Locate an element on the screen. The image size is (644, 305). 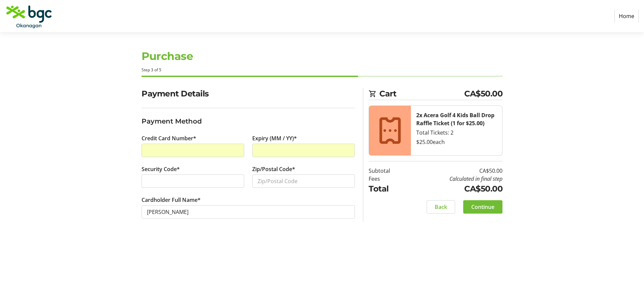
td: Total is located at coordinates (387, 189).